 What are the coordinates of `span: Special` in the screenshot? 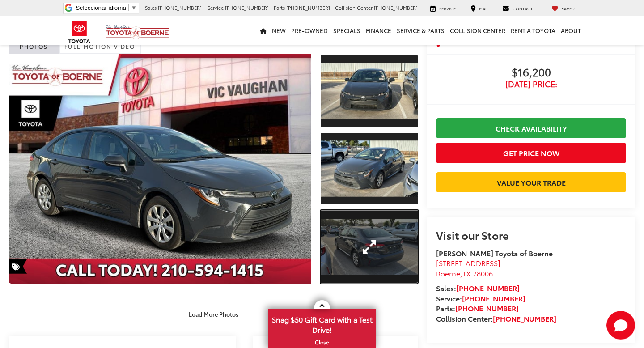 It's located at (18, 267).